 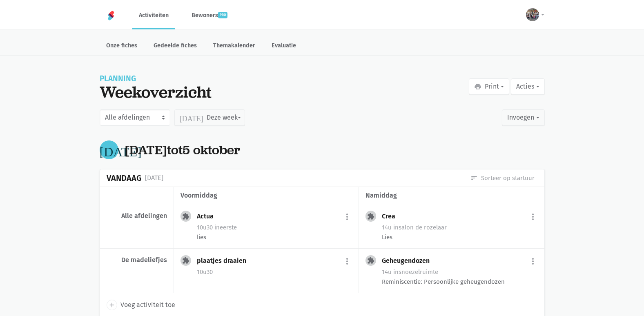 I want to click on a: Activiteiten, so click(x=153, y=15).